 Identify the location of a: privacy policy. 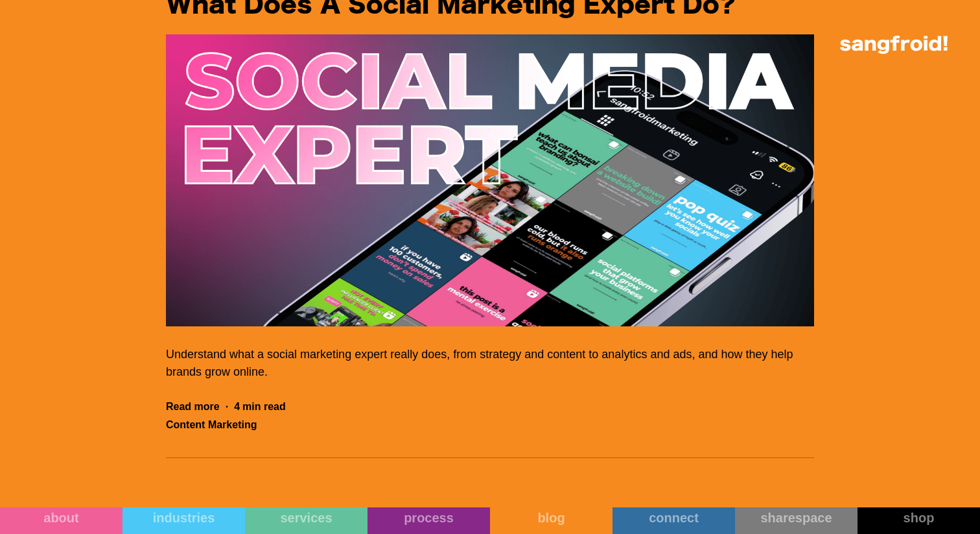
(522, 248).